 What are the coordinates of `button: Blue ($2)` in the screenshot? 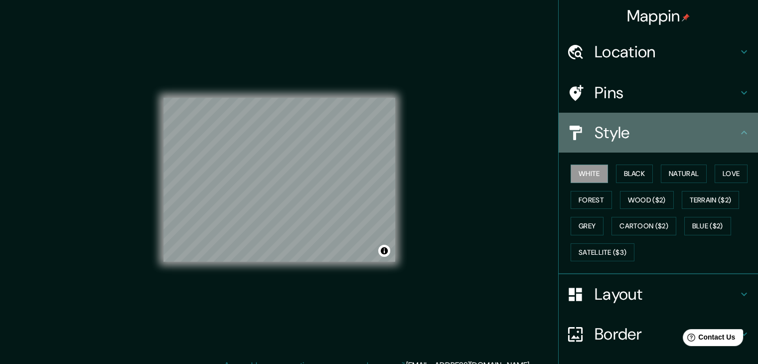 It's located at (708, 226).